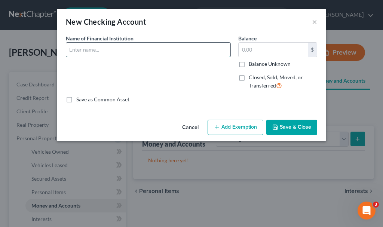 This screenshot has width=383, height=227. Describe the element at coordinates (148, 50) in the screenshot. I see `input: Enter name...` at that location.